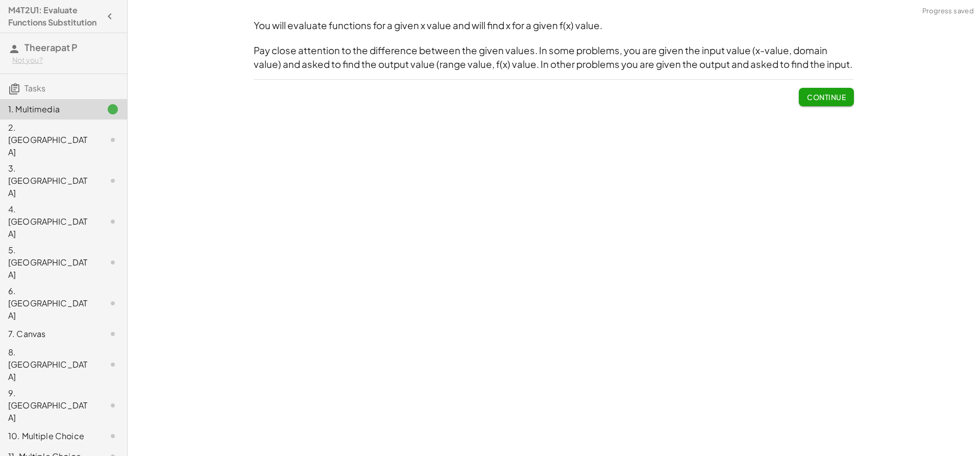  I want to click on span: Progress saved, so click(947, 11).